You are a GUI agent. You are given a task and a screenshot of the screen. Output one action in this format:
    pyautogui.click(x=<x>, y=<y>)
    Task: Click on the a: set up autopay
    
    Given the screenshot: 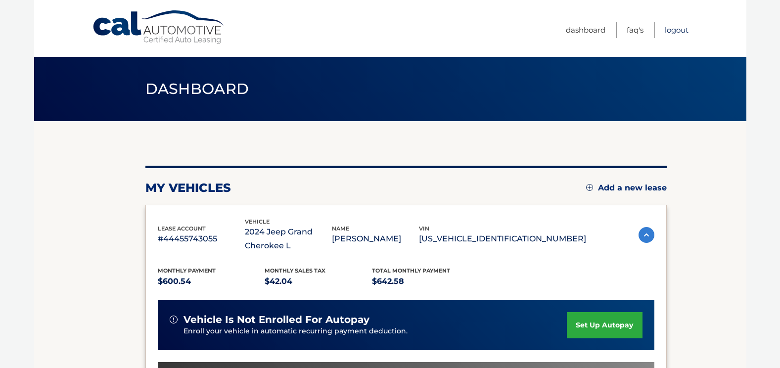 What is the action you would take?
    pyautogui.click(x=604, y=325)
    